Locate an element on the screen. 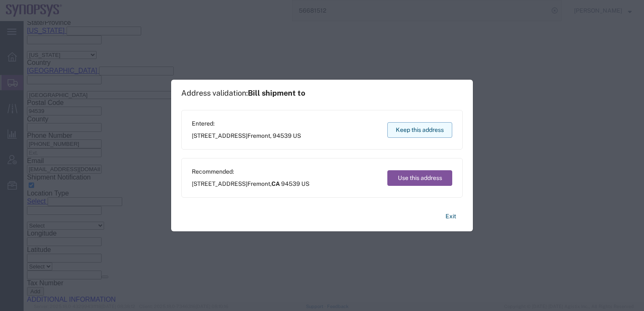 The image size is (644, 311). span: CA is located at coordinates (276, 184).